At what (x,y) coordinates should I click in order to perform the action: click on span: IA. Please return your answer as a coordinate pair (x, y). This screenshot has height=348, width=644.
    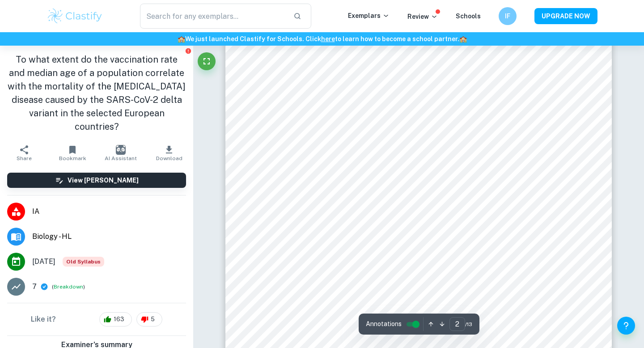
    Looking at the image, I should click on (109, 211).